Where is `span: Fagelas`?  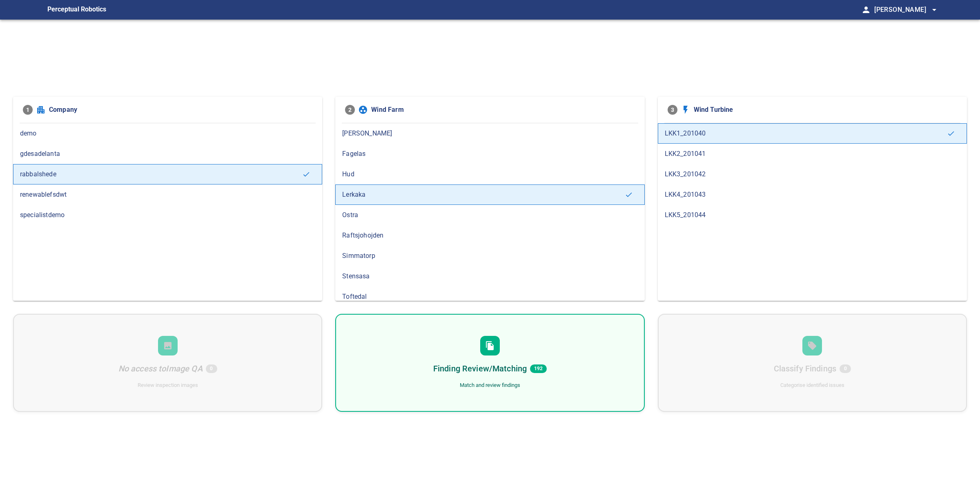 span: Fagelas is located at coordinates (489, 154).